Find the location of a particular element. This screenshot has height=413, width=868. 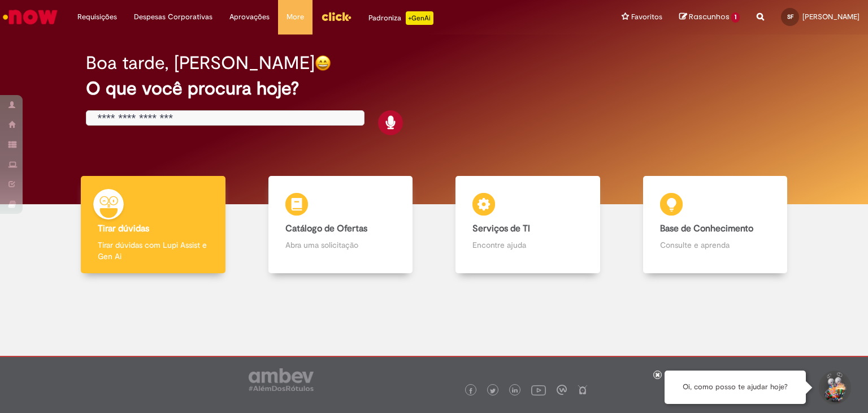

div: Oi, como posso te ajudar hoje? is located at coordinates (736, 387).